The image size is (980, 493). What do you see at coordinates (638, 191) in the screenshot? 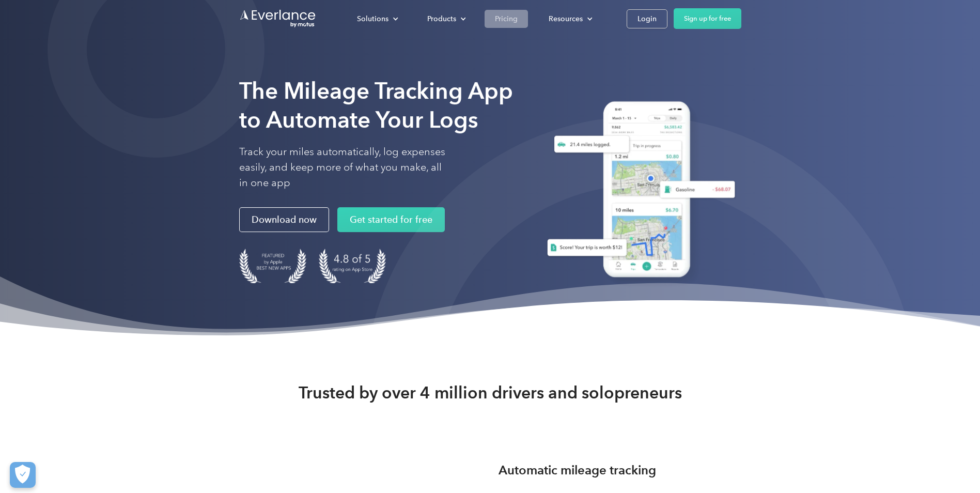
I see `img: Everlance, mileage tracker app, expense tracking app` at bounding box center [638, 191].